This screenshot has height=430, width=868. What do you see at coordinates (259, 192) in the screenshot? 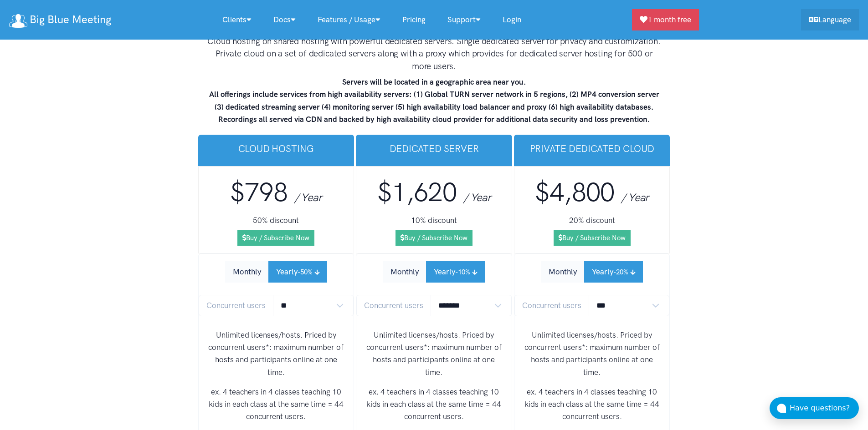
I see `span: $798` at bounding box center [259, 192].